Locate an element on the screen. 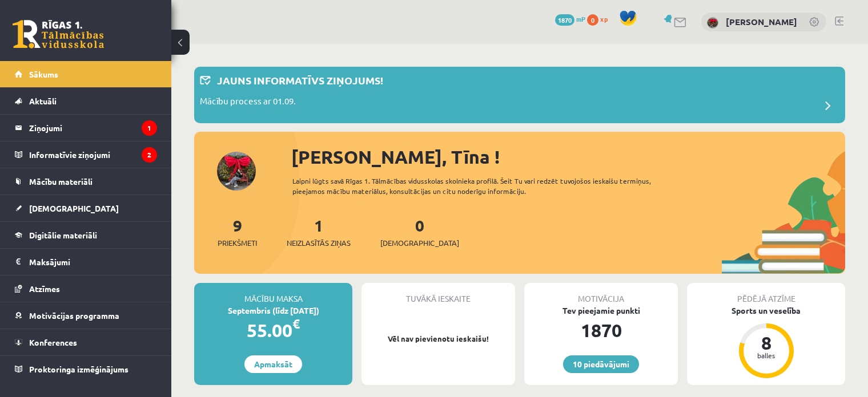 The height and width of the screenshot is (397, 868). span: Neizlasītās ziņas is located at coordinates (318, 243).